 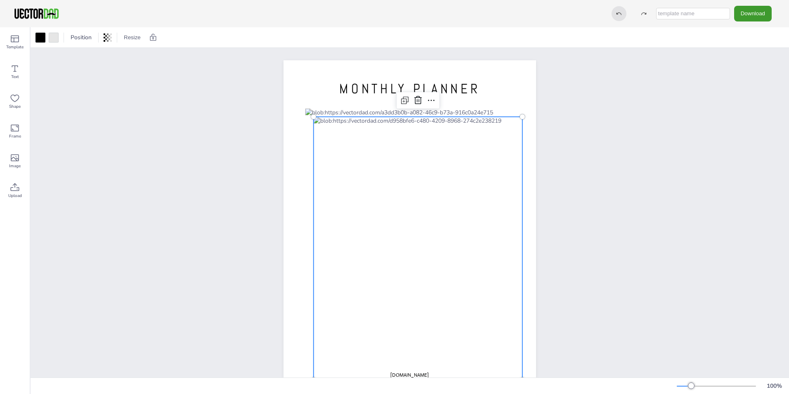 I want to click on span: Image, so click(x=15, y=166).